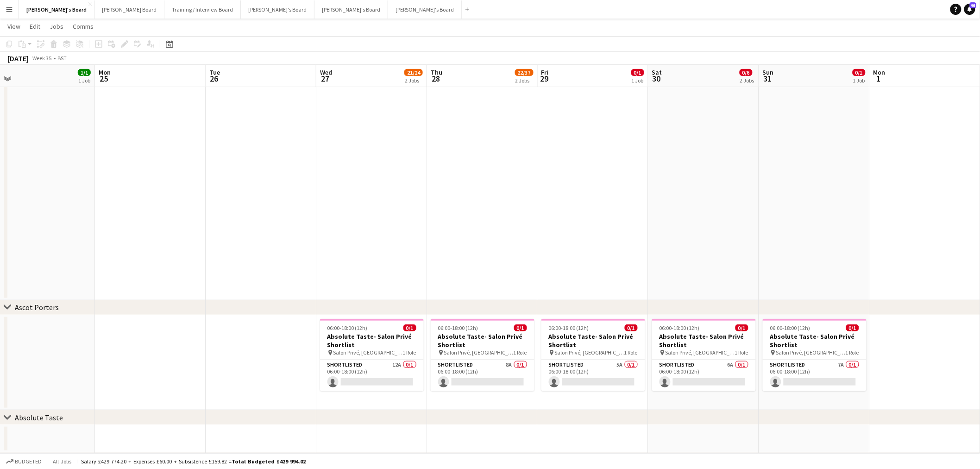  I want to click on a: View, so click(14, 26).